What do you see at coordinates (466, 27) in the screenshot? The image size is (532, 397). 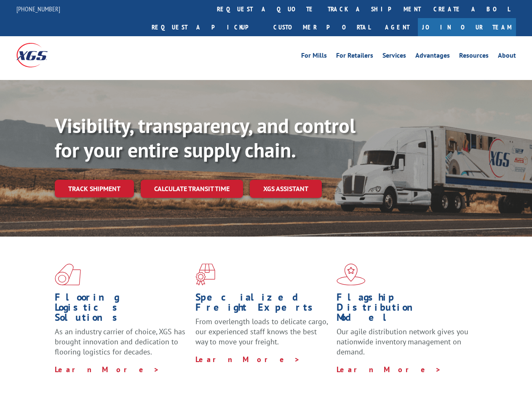 I see `a: Join Our Team` at bounding box center [466, 27].